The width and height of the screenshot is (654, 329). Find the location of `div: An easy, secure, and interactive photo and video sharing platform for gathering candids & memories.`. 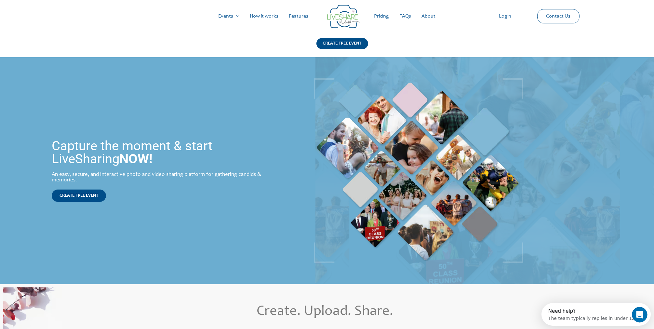

div: An easy, secure, and interactive photo and video sharing platform for gathering candids & memories. is located at coordinates (156, 178).